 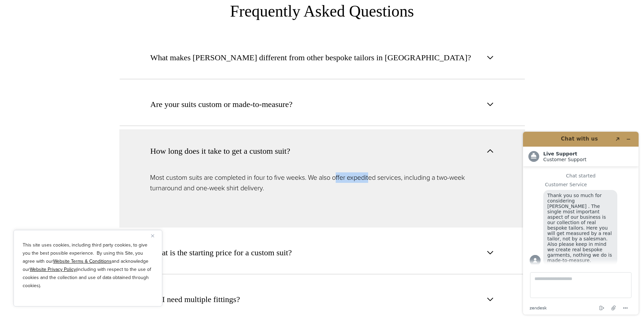 I want to click on button: Are your suits custom or made-to-measure?, so click(x=322, y=104).